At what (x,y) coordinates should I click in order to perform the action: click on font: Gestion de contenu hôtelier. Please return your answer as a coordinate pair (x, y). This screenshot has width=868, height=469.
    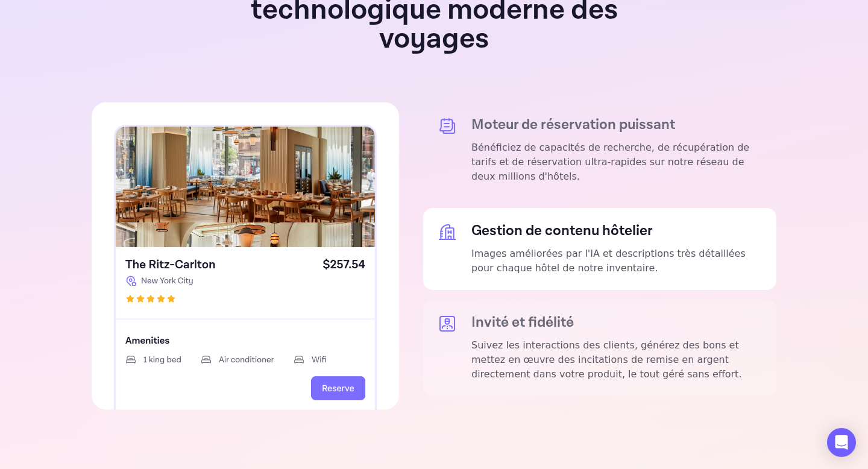
    Looking at the image, I should click on (561, 230).